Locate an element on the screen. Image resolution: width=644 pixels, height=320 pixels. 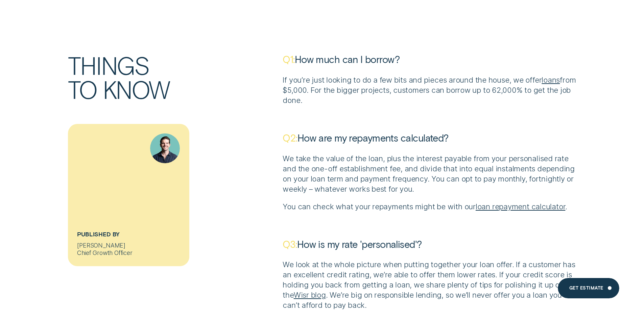
strong: Q3: is located at coordinates (290, 244).